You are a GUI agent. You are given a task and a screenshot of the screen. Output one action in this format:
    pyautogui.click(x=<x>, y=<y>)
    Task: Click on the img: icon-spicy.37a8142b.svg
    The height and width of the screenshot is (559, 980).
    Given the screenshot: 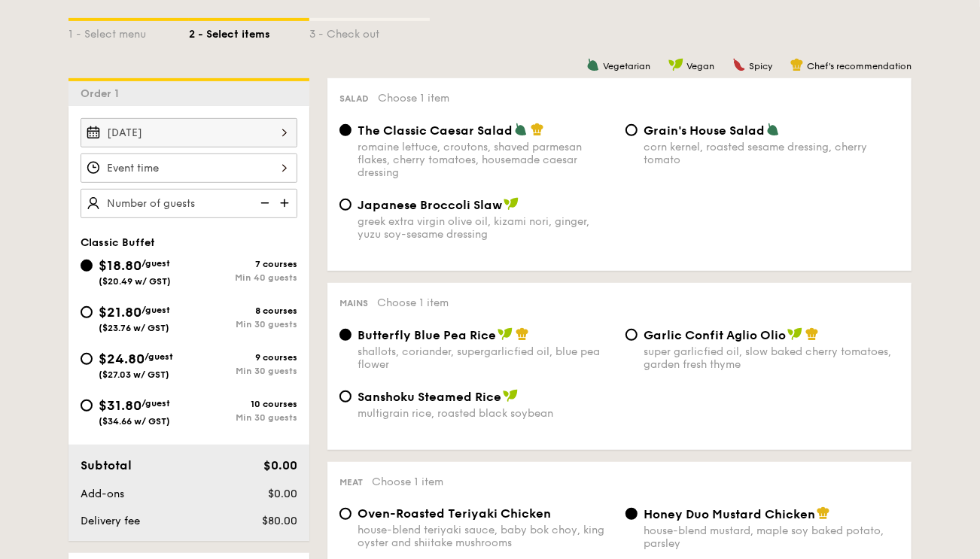 What is the action you would take?
    pyautogui.click(x=739, y=64)
    